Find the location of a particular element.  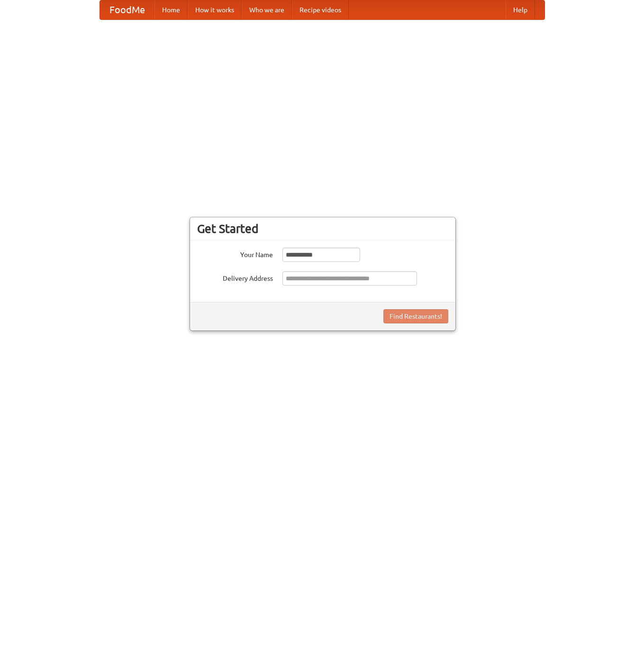

label: Your Name is located at coordinates (235, 253).